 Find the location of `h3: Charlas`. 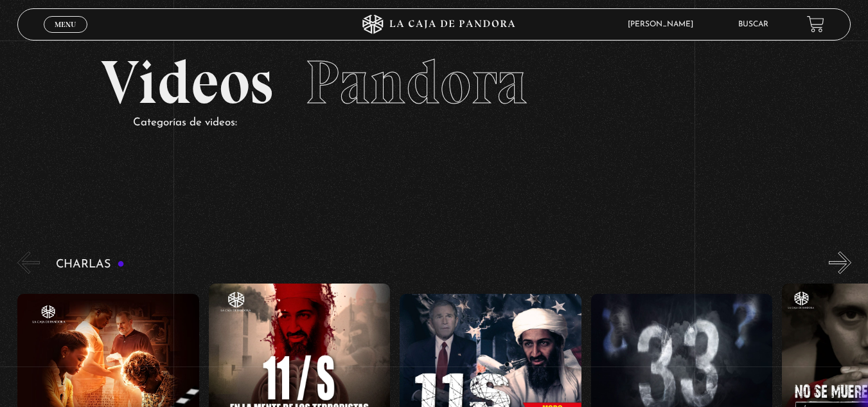

h3: Charlas is located at coordinates (90, 264).